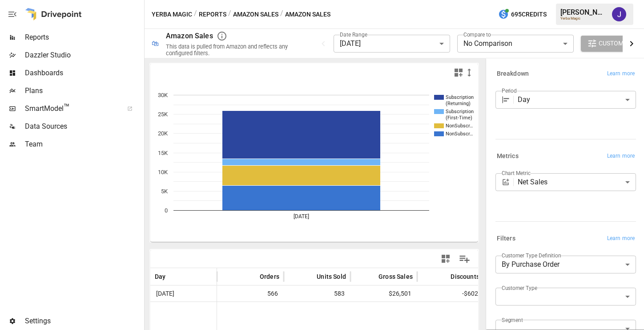  What do you see at coordinates (71, 109) in the screenshot?
I see `span: SmartModel` at bounding box center [71, 109].